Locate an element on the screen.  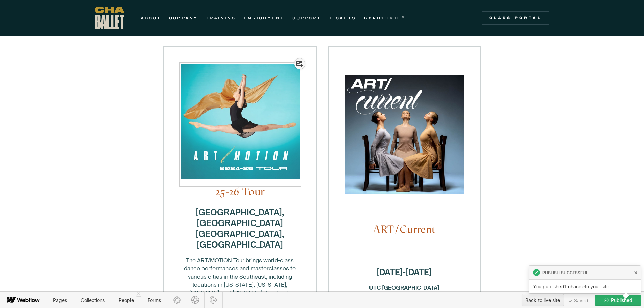
h4: ART/Current is located at coordinates (404, 229).